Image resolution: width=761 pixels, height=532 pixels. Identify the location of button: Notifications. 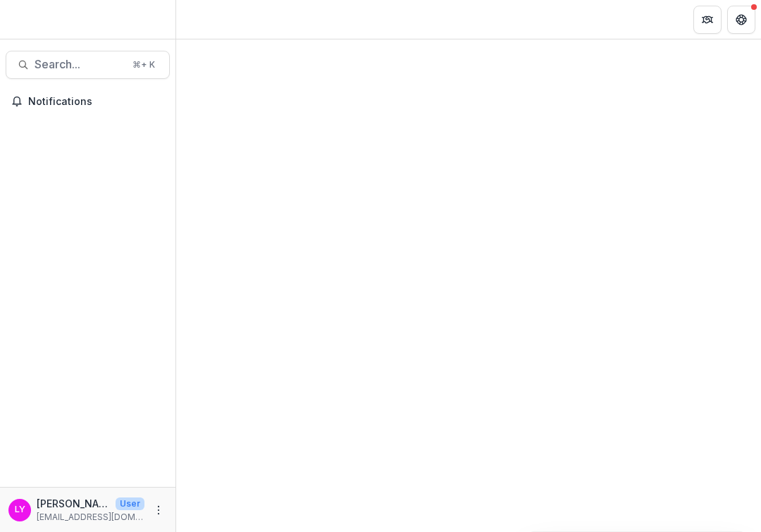
(87, 102).